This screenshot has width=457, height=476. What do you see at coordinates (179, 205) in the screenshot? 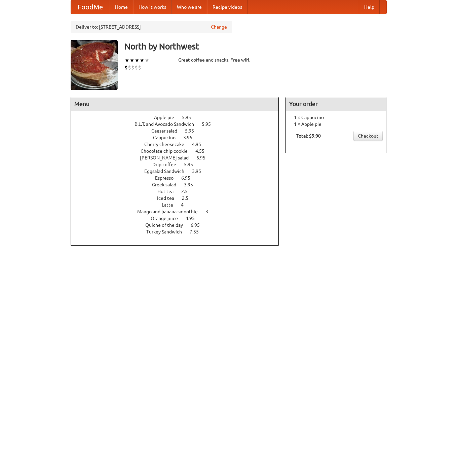
I see `a: Latte 4` at bounding box center [179, 205].